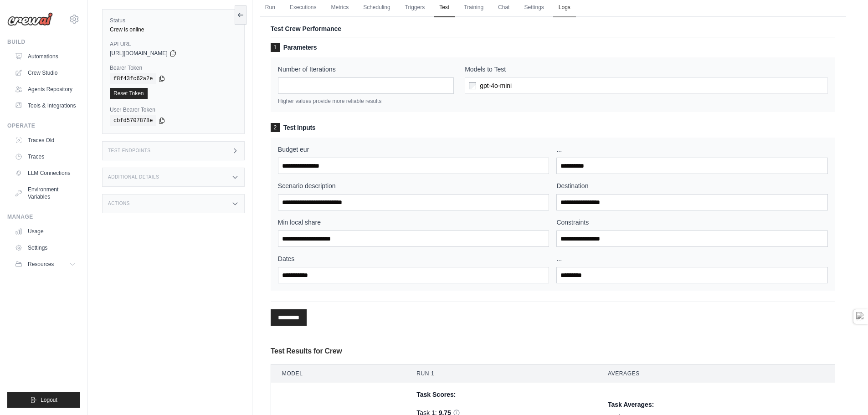 The image size is (868, 415). What do you see at coordinates (45, 156) in the screenshot?
I see `a: Traces` at bounding box center [45, 156].